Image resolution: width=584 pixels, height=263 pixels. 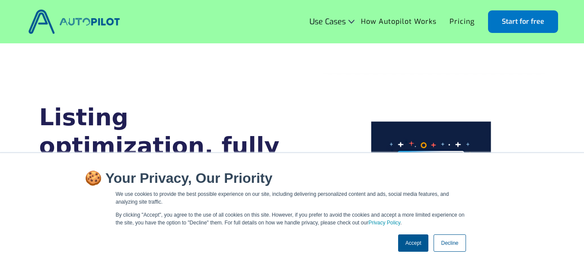 I want to click on a: Accept, so click(x=414, y=243).